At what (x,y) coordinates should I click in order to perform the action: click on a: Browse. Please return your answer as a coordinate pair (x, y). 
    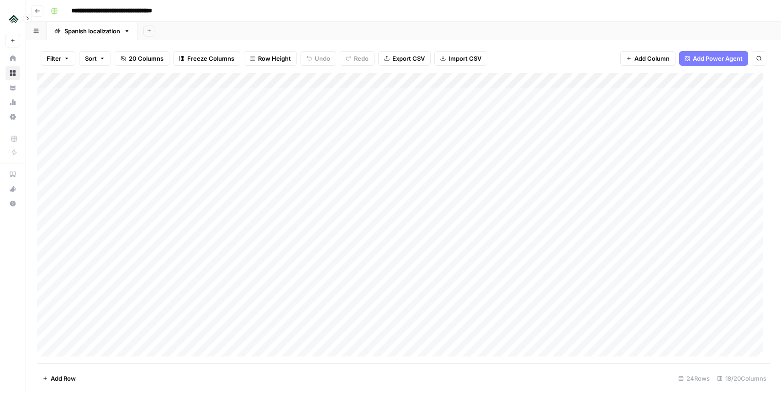
    Looking at the image, I should click on (13, 73).